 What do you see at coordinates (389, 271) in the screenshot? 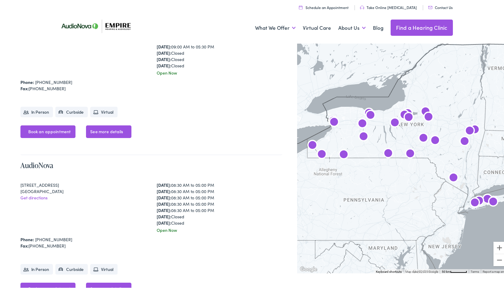
I see `button: Keyboard shortcuts` at bounding box center [389, 271].